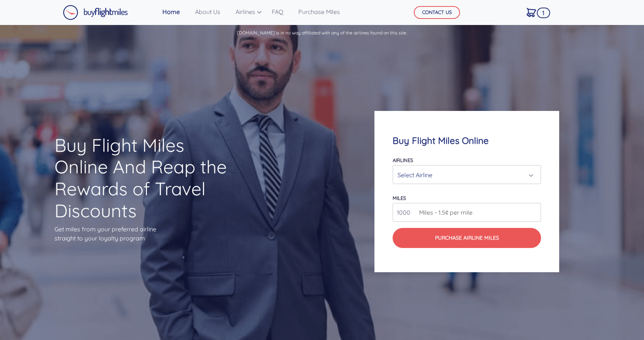 The width and height of the screenshot is (644, 340). What do you see at coordinates (319, 12) in the screenshot?
I see `a: Purchase Miles` at bounding box center [319, 12].